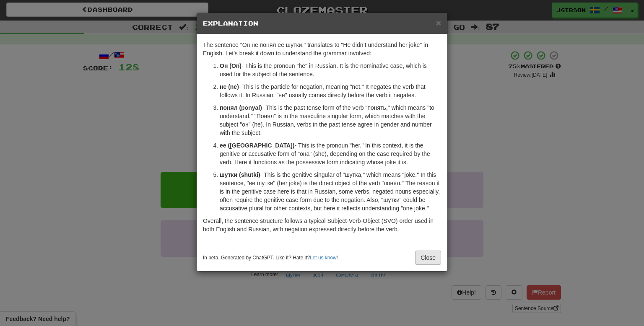 The height and width of the screenshot is (326, 644). I want to click on p: - This is the pronoun "he" in Russian. It is the nominative case, which is used for the subject o..., so click(330, 70).